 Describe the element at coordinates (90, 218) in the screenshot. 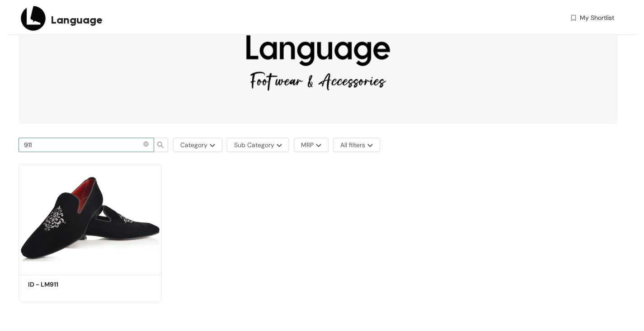

I see `img: abcabb17-7813-414b-aecc-ce2cc70b88f5` at that location.